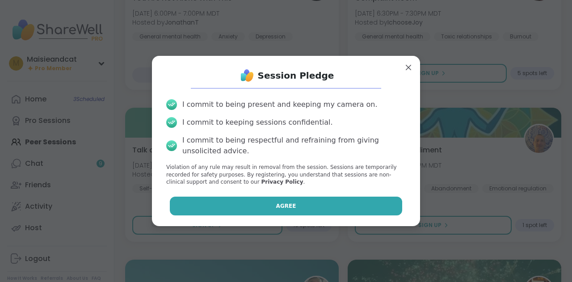  Describe the element at coordinates (282, 182) in the screenshot. I see `a: Privacy Policy` at that location.